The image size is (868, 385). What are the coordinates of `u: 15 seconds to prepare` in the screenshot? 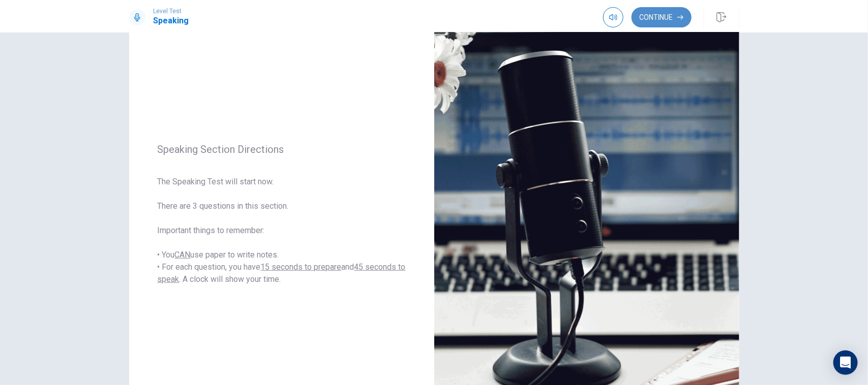 It's located at (301, 267).